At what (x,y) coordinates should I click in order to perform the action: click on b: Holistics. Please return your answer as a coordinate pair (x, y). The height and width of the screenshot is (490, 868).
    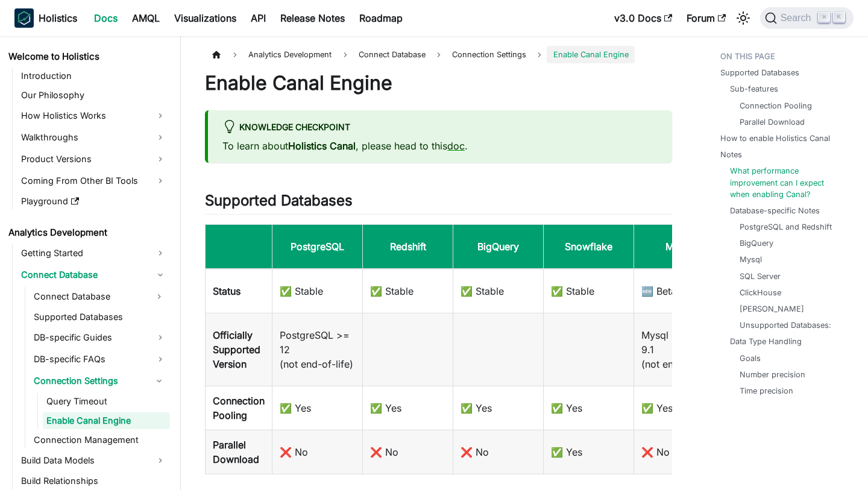
    Looking at the image, I should click on (58, 18).